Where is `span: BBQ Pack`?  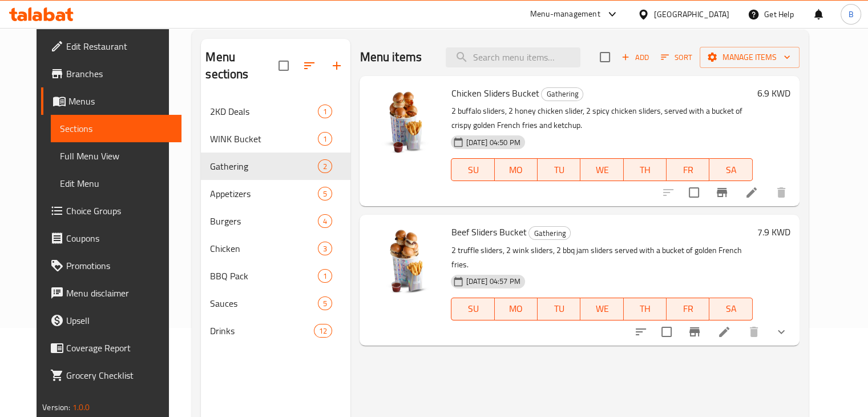 span: BBQ Pack is located at coordinates (263, 276).